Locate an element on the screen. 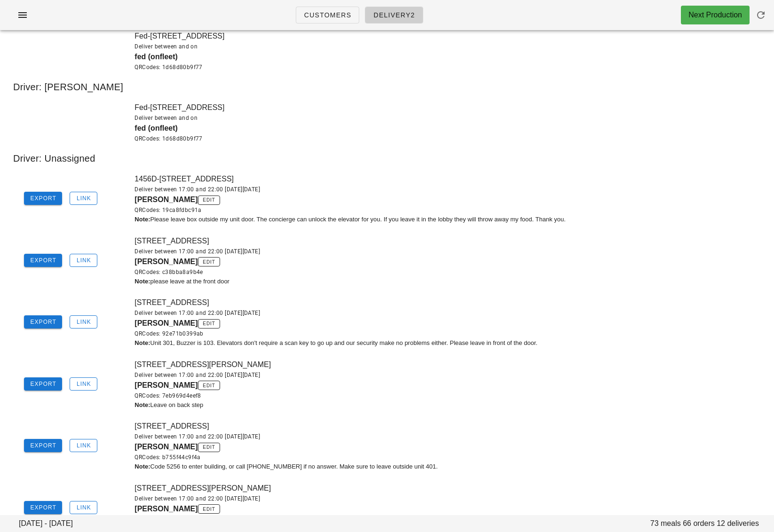 The width and height of the screenshot is (774, 532). div: please leave at the front door is located at coordinates (452, 281).